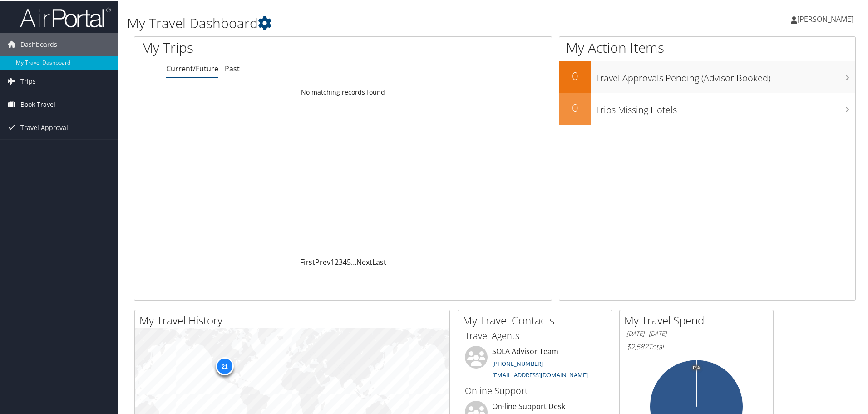 Image resolution: width=868 pixels, height=414 pixels. Describe the element at coordinates (39, 44) in the screenshot. I see `span: Dashboards` at that location.